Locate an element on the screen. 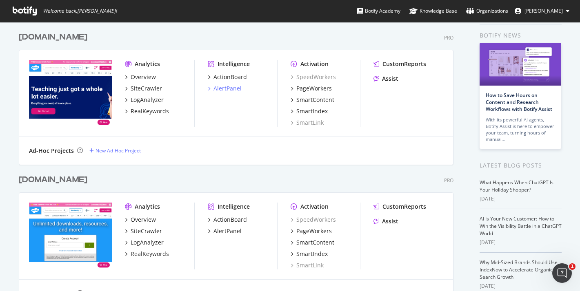 The height and width of the screenshot is (291, 580). a: What Happens When ChatGPT Is Your Holiday Shopper? is located at coordinates (516, 186).